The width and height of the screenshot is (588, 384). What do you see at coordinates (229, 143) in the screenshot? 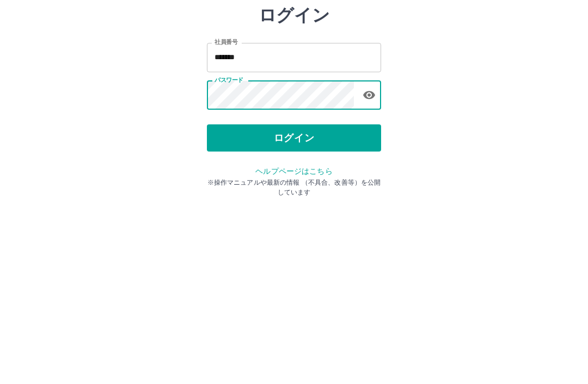
I see `label: パスワード` at bounding box center [229, 143].